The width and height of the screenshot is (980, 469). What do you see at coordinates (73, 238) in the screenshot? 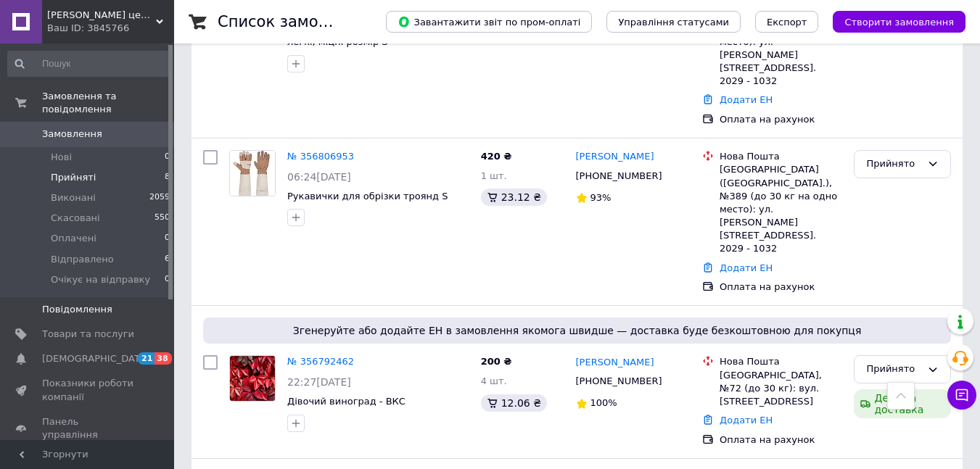
I see `span: Оплачені` at bounding box center [73, 238].